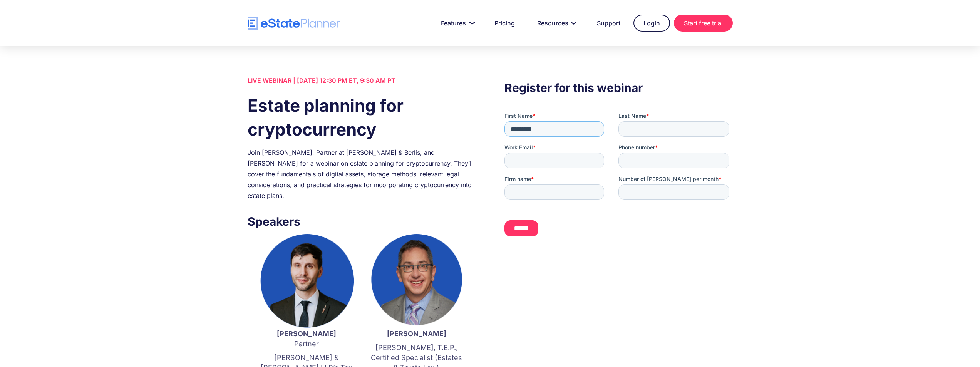  I want to click on span: Last Name, so click(128, 3).